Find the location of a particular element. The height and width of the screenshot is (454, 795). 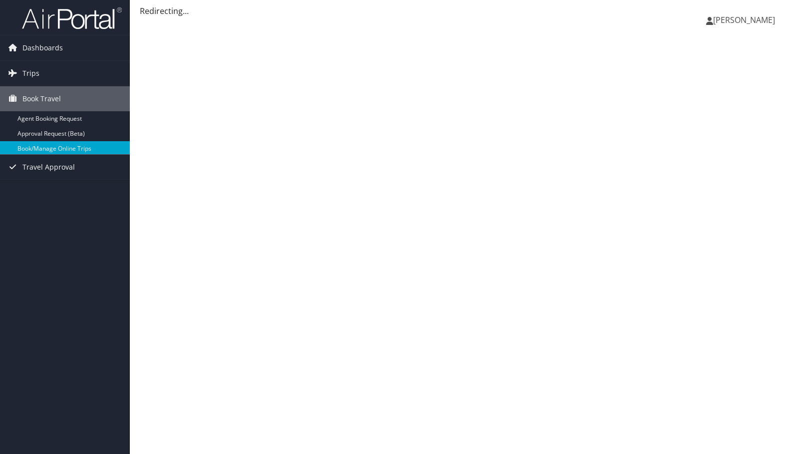

span: Travel Approval is located at coordinates (48, 167).